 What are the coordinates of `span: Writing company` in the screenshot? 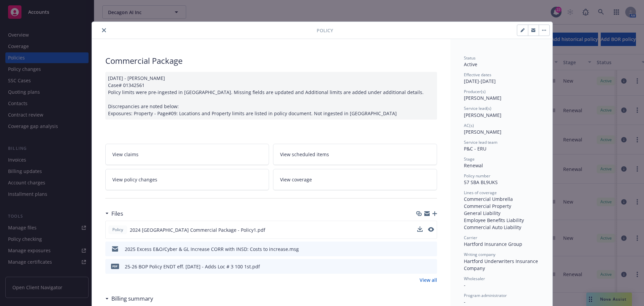 It's located at (480, 254).